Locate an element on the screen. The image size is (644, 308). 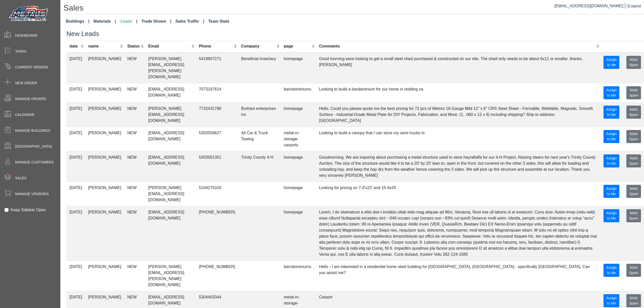
td: 5419907271 is located at coordinates (217, 68).